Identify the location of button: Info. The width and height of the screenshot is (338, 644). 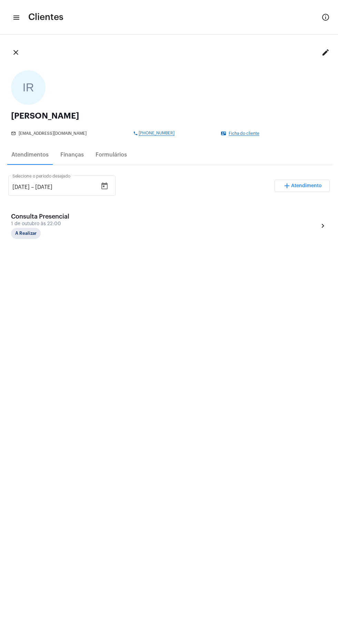
(326, 17).